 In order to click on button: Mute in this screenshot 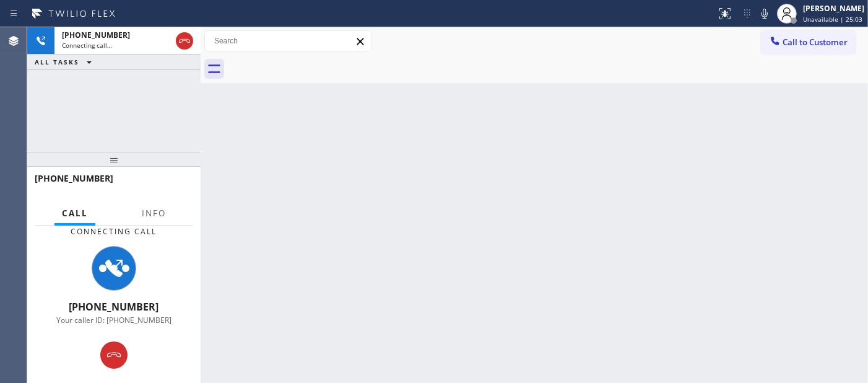, I will do `click(764, 13)`.